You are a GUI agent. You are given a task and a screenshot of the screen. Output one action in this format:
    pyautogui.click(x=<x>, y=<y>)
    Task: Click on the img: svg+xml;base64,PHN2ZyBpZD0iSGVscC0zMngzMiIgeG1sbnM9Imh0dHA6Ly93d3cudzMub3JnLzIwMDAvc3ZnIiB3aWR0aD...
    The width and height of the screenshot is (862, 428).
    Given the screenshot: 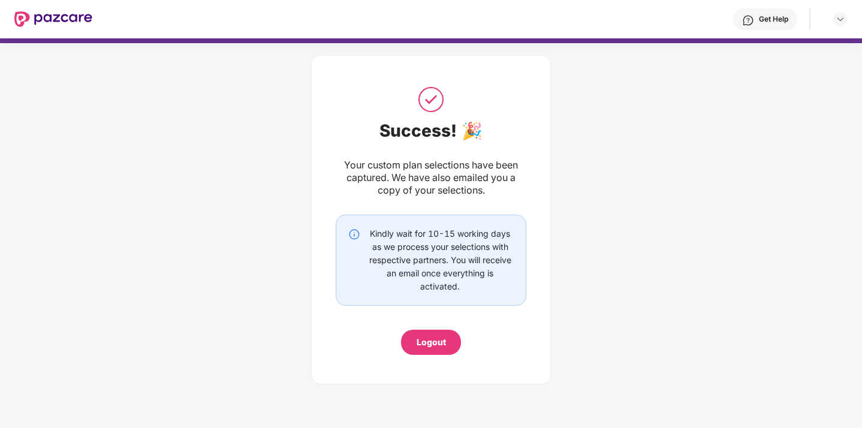 What is the action you would take?
    pyautogui.click(x=748, y=20)
    